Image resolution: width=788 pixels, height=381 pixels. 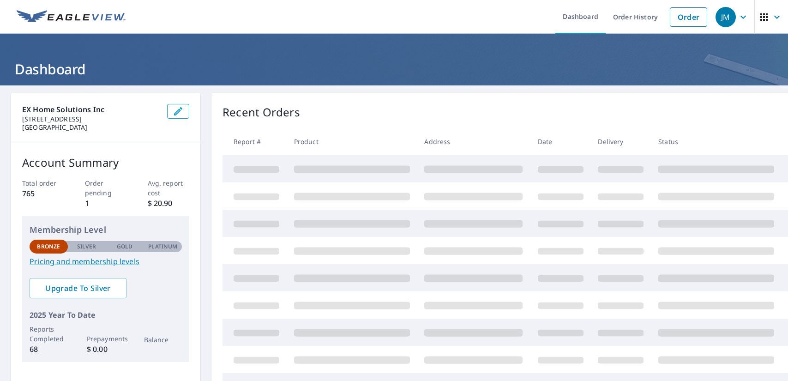 I want to click on p: Platinum, so click(x=162, y=246).